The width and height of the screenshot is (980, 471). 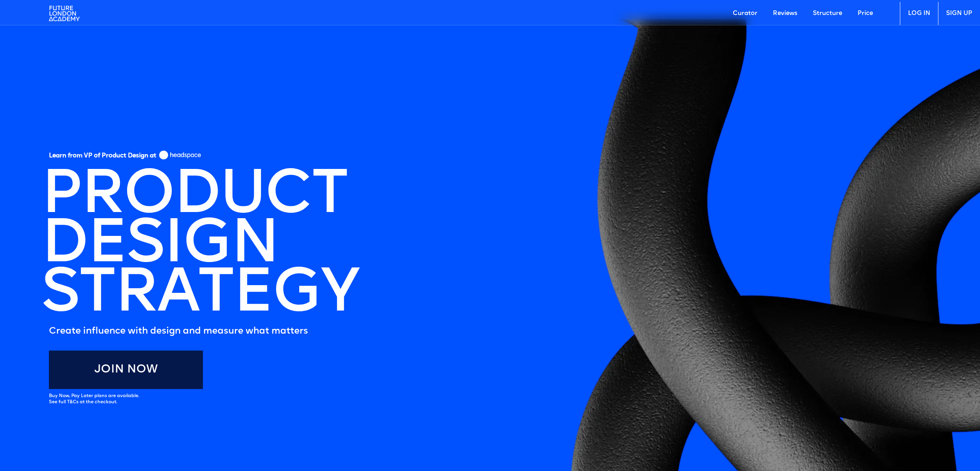 What do you see at coordinates (94, 400) in the screenshot?
I see `div: Buy Now, Pay Later plans are available. See full T&Cs at the checkout.` at bounding box center [94, 400].